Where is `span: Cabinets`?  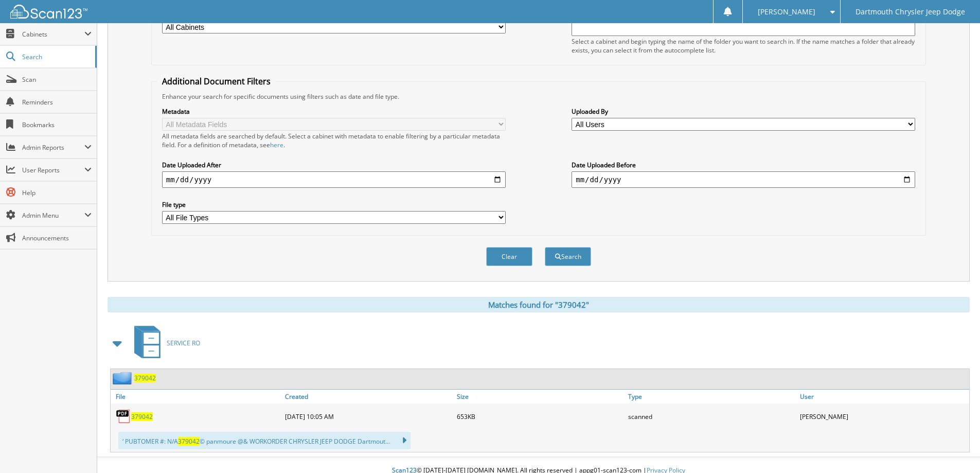 span: Cabinets is located at coordinates (53, 34).